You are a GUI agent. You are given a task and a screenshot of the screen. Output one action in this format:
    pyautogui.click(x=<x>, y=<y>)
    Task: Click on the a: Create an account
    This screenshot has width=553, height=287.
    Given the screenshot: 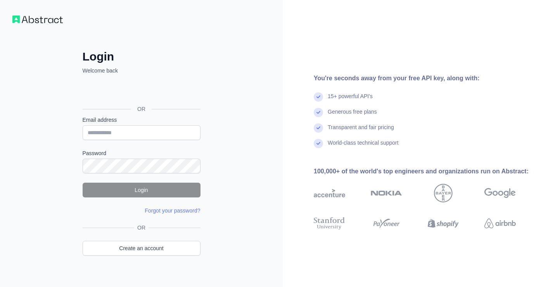 What is the action you would take?
    pyautogui.click(x=142, y=248)
    